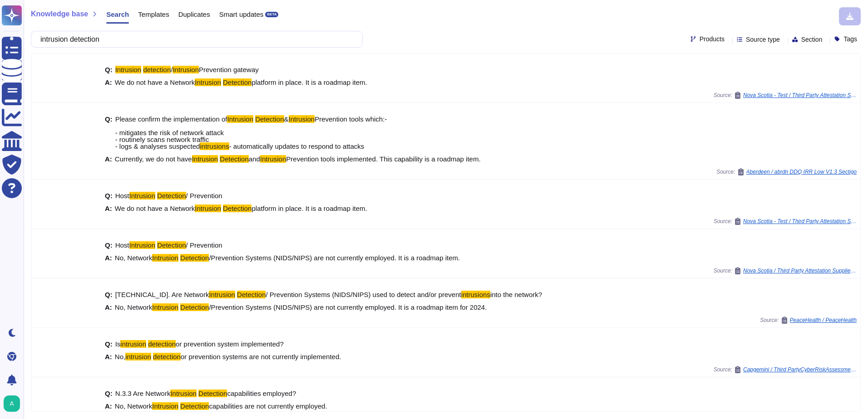 The width and height of the screenshot is (868, 419). What do you see at coordinates (194, 14) in the screenshot?
I see `span: Duplicates` at bounding box center [194, 14].